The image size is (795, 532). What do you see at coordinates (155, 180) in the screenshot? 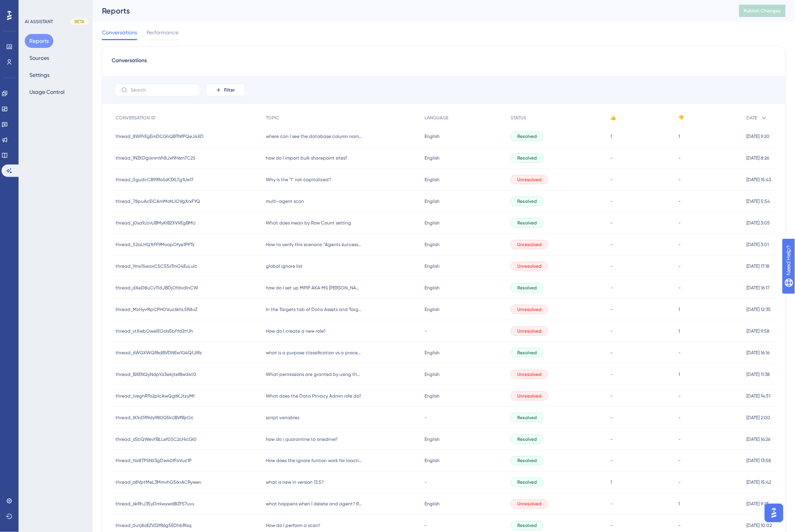
I see `span: thread_0gudcCB91RoSsK3XL7g1Ue17` at bounding box center [155, 180].